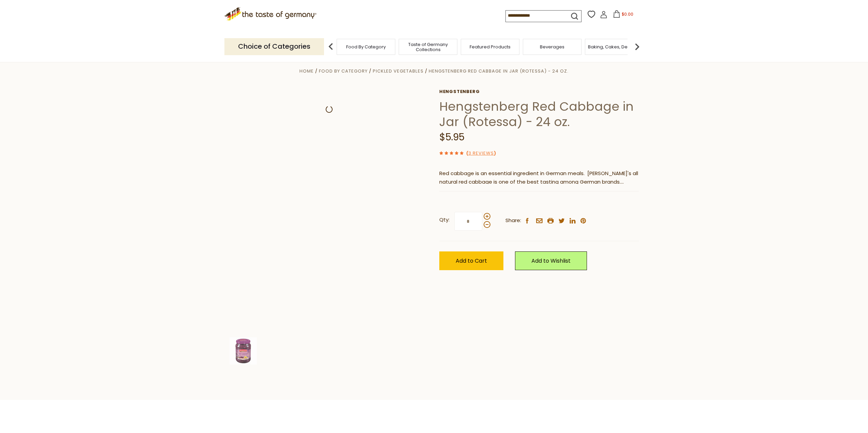 This screenshot has height=433, width=868. Describe the element at coordinates (471, 260) in the screenshot. I see `button: Add to Cart` at that location.